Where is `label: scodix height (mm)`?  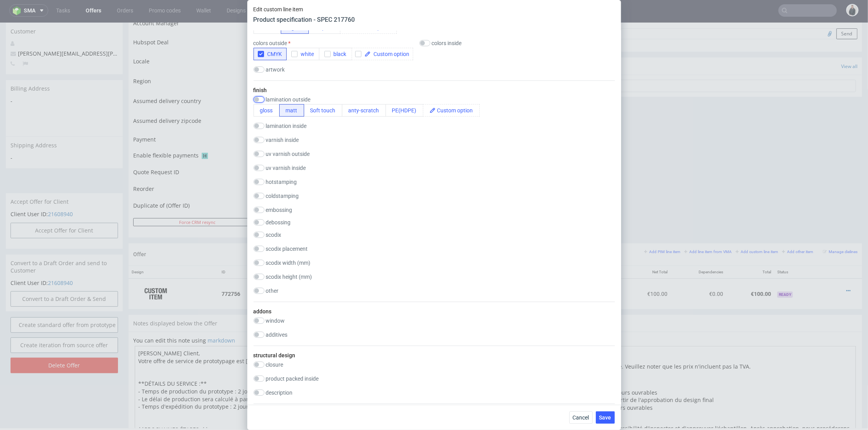 label: scodix height (mm) is located at coordinates (288, 277).